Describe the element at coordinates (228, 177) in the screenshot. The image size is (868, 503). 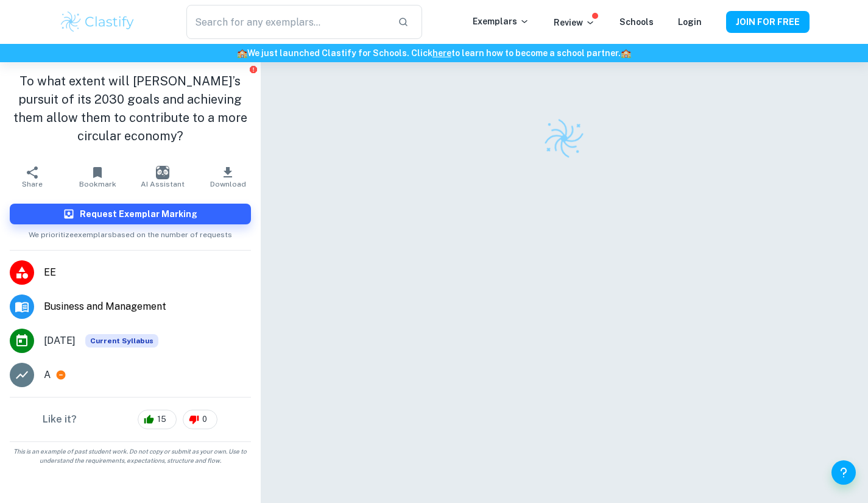
I see `button: Download` at that location.